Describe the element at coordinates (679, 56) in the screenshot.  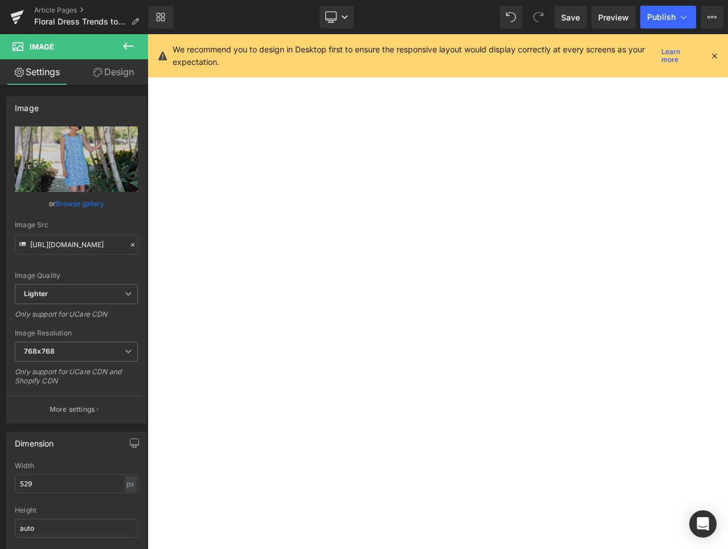
I see `a: Learn more` at that location.